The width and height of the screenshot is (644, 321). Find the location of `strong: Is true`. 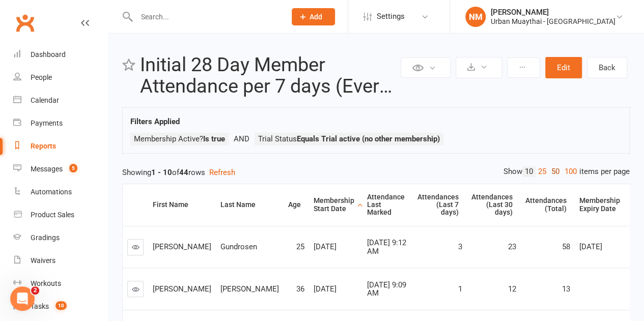

strong: Is true is located at coordinates (214, 139).